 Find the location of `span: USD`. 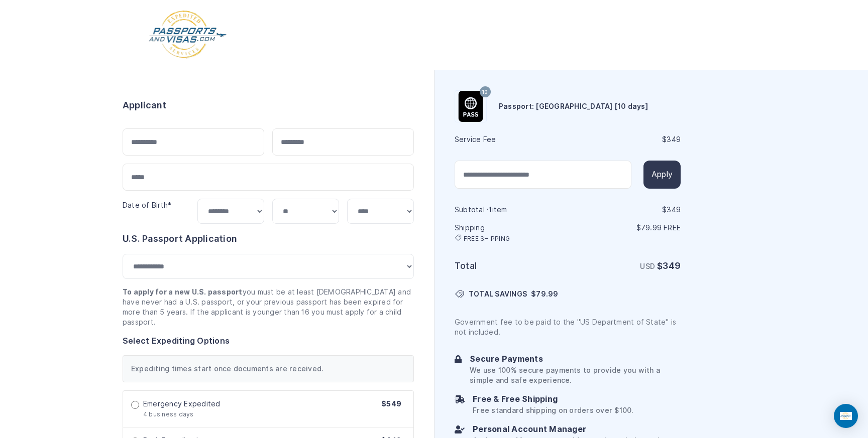

span: USD is located at coordinates (648, 267).